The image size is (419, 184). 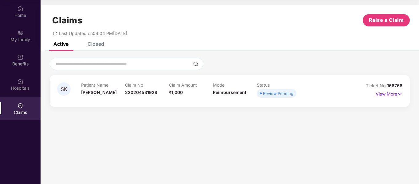 I want to click on img: svg+xml;base64,PHN2ZyB4bWxucz0iaHR0cDovL3d3dy53My5vcmcvMjAwMC9zdmciIHdpZHRoPSIxNyIgaGVpZ2h0PSIxNy..., so click(x=400, y=94).